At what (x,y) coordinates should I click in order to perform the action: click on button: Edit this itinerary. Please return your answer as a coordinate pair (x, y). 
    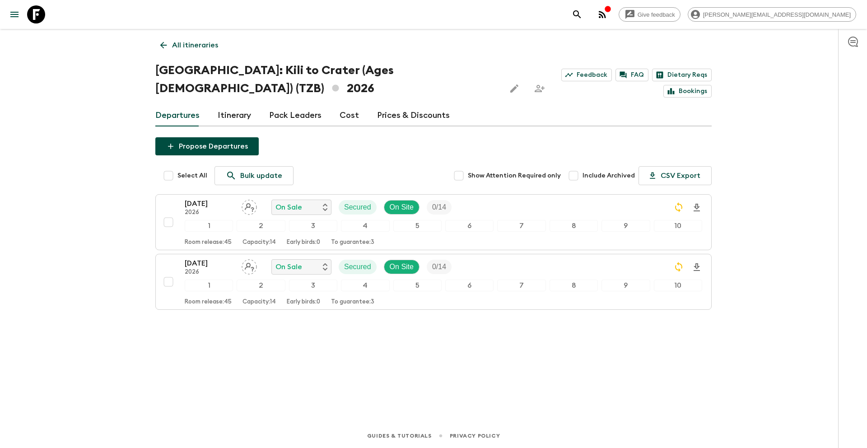
    Looking at the image, I should click on (514, 88).